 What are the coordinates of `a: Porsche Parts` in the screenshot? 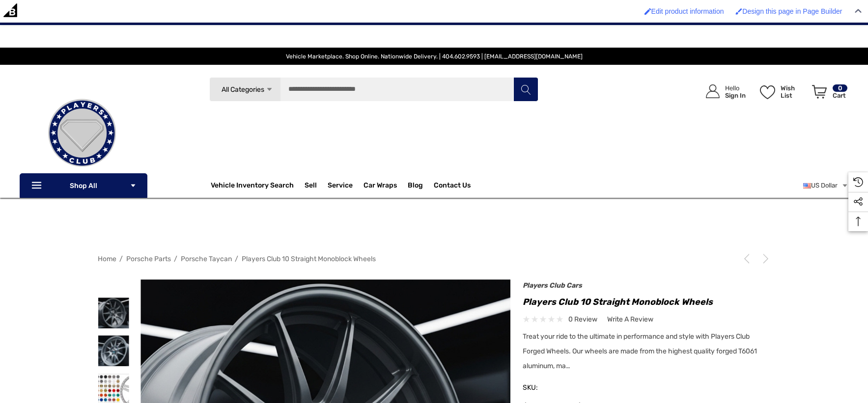 It's located at (148, 259).